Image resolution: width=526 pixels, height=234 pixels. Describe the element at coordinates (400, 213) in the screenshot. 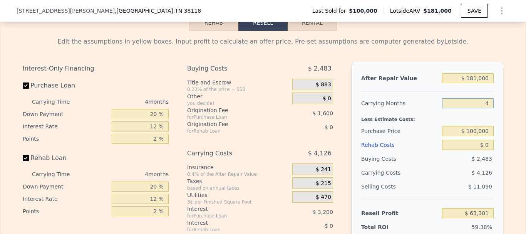

I see `div: Resell Profit` at that location.